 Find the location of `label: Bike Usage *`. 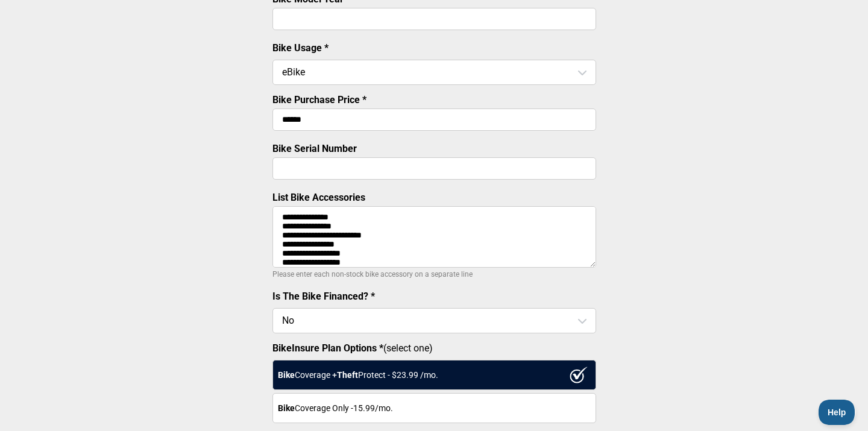

label: Bike Usage * is located at coordinates (300, 47).